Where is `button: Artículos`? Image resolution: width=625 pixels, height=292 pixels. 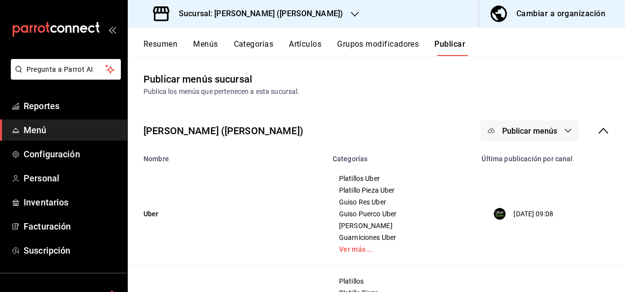 button: Artículos is located at coordinates (305, 48).